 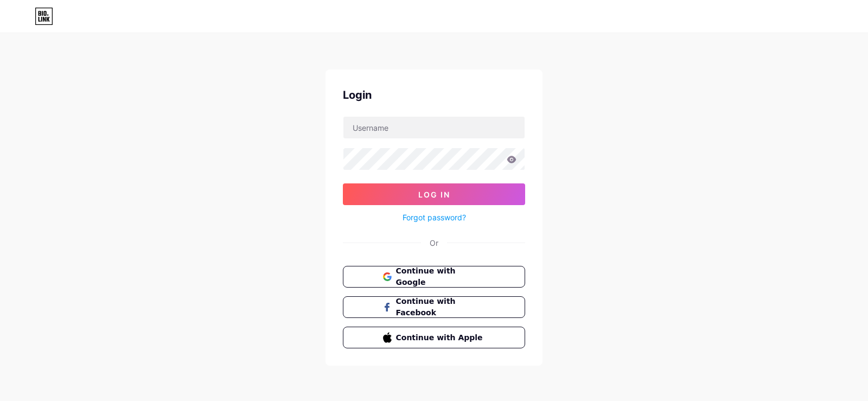 What do you see at coordinates (434, 277) in the screenshot?
I see `button: Continue with Google` at bounding box center [434, 277].